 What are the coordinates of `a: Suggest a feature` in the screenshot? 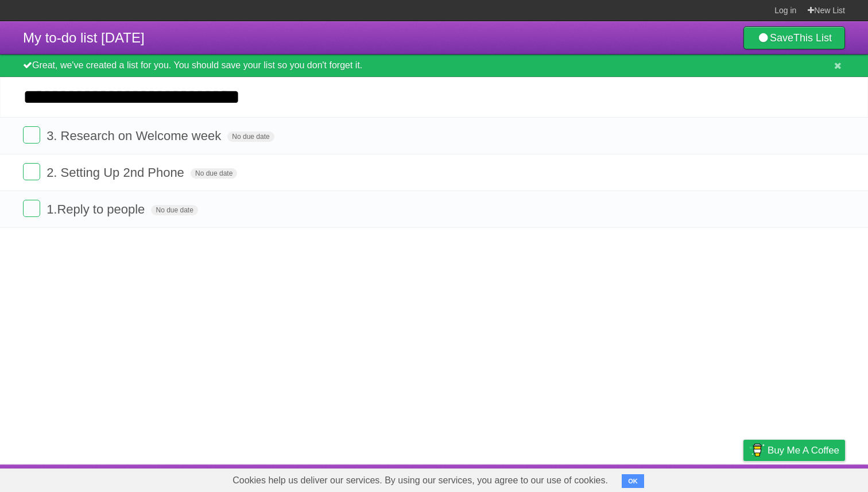 It's located at (809, 478).